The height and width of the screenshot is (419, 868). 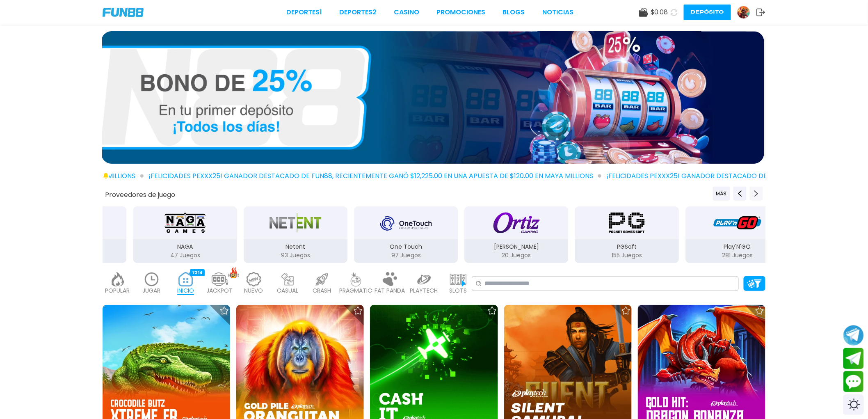 I want to click on p: 97 Juegos, so click(x=405, y=255).